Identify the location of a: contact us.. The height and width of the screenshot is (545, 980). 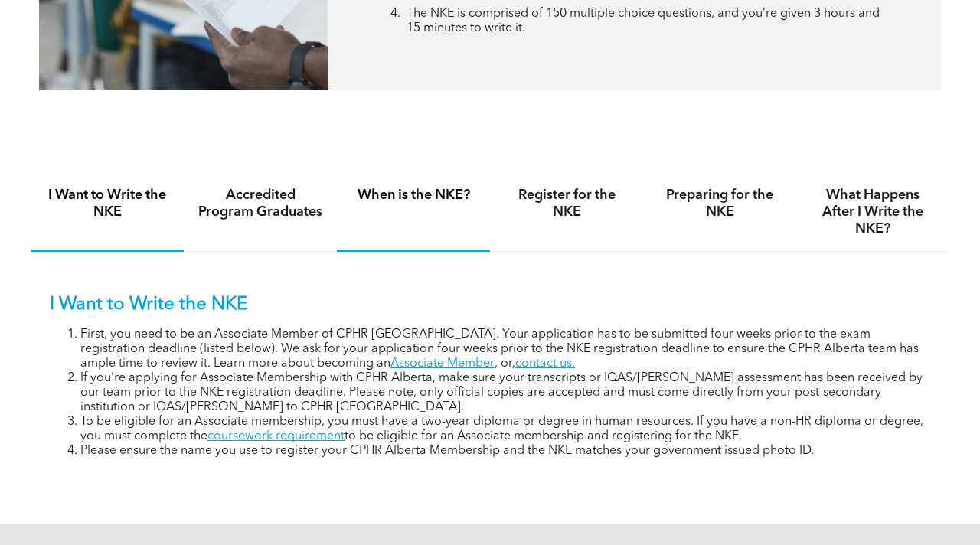
(545, 364).